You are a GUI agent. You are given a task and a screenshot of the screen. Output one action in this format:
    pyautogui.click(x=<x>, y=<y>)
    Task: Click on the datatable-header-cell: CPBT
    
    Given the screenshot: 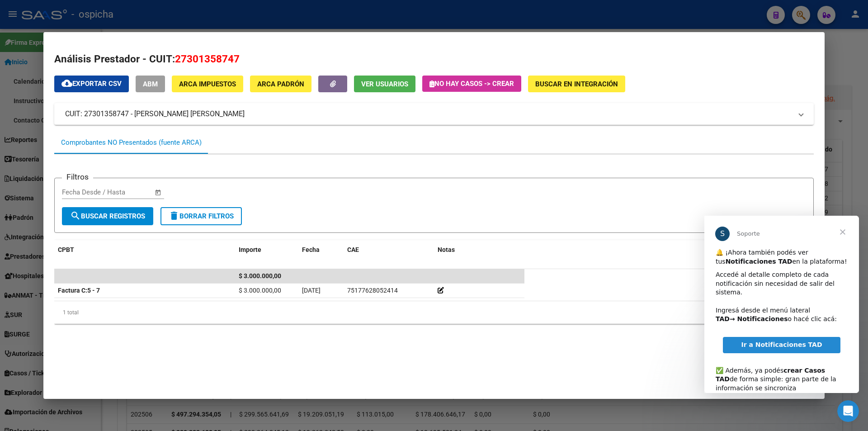 What is the action you would take?
    pyautogui.click(x=144, y=250)
    